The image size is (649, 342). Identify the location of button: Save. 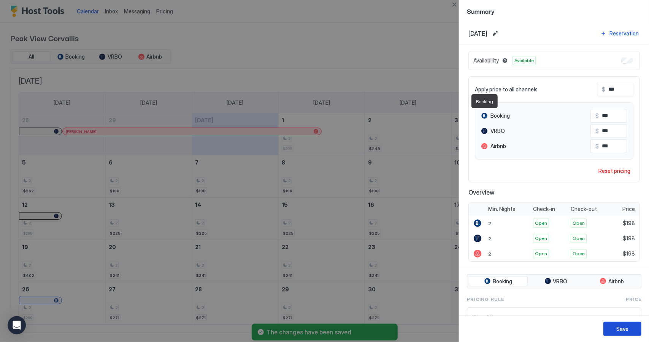
(623, 328).